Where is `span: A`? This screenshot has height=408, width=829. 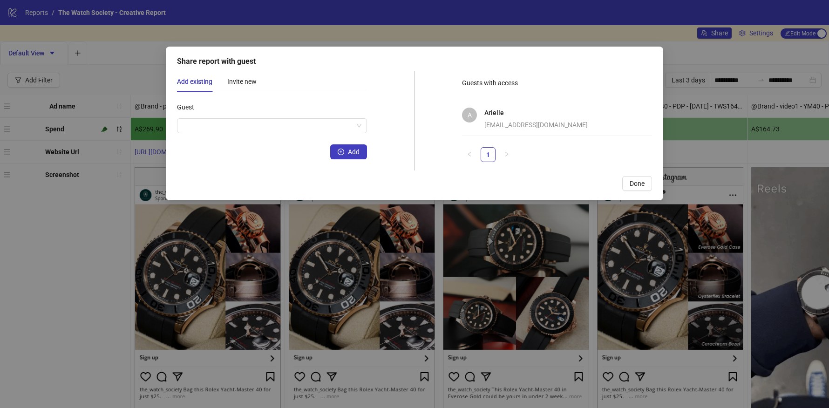 span: A is located at coordinates (469, 115).